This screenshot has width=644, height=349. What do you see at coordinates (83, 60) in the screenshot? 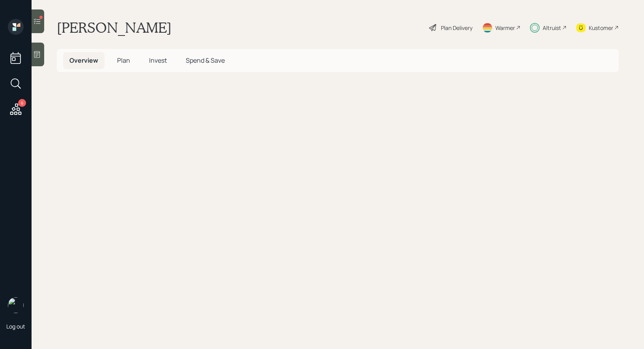
I see `span: Overview` at bounding box center [83, 60].